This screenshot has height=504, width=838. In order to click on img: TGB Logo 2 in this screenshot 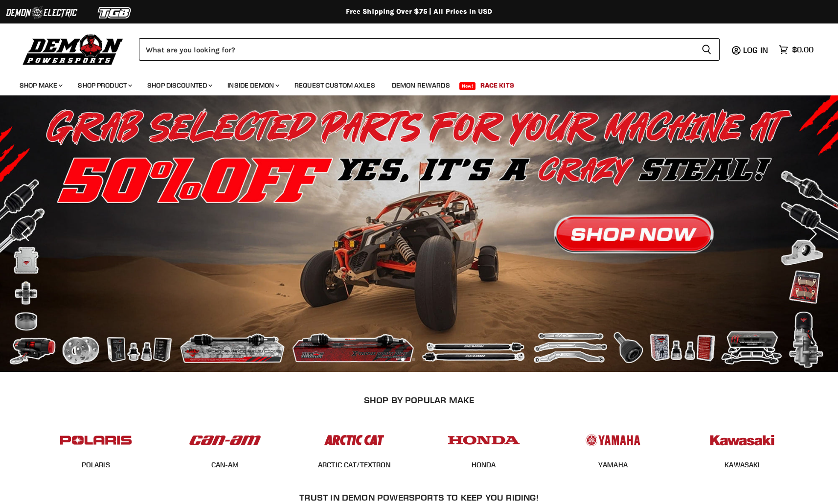, I will do `click(115, 13)`.